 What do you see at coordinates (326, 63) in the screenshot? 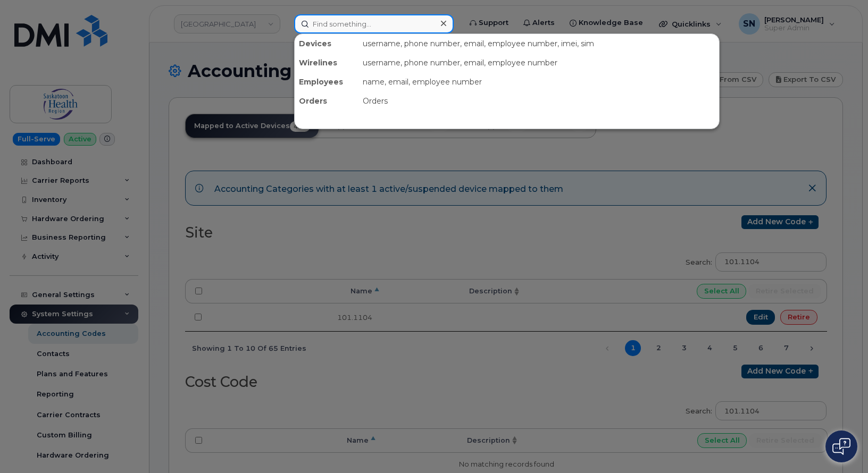
I see `div: Wirelines` at bounding box center [326, 63].